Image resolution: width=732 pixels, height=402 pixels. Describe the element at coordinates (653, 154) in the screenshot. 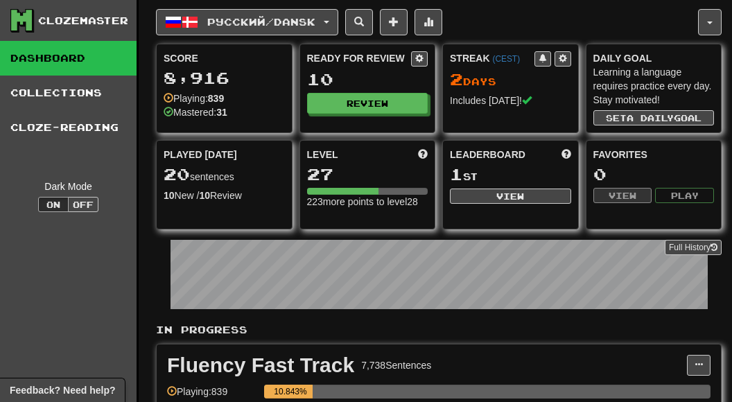

I see `div: Favorites` at that location.